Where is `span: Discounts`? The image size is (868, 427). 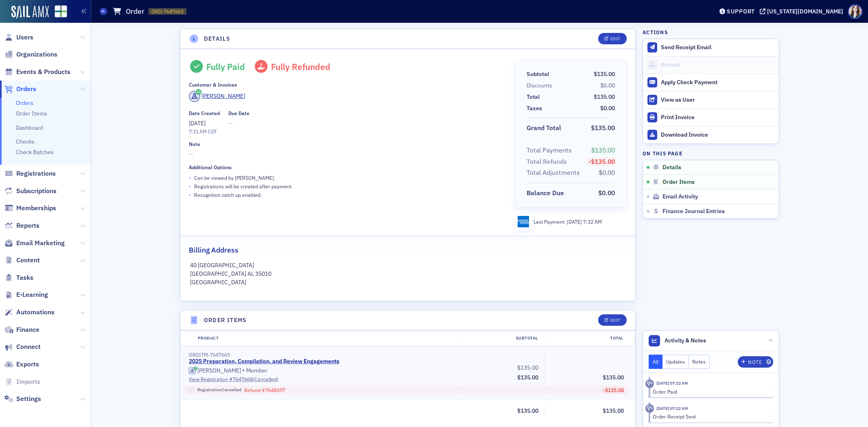 span: Discounts is located at coordinates (541, 86).